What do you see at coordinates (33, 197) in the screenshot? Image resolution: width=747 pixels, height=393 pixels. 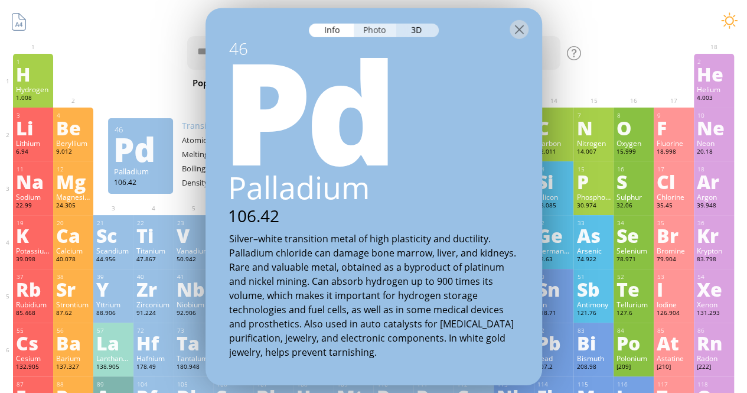 I see `div: Sodium` at bounding box center [33, 197].